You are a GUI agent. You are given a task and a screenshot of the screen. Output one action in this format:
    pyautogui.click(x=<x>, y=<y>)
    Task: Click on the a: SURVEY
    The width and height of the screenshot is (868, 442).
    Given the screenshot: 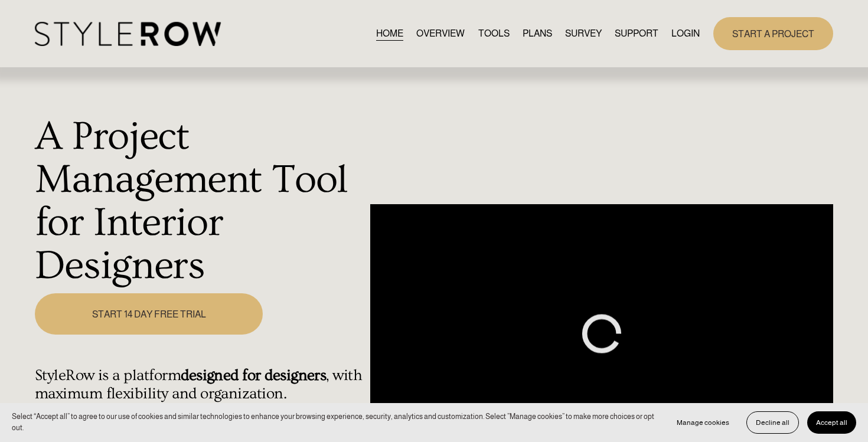 What is the action you would take?
    pyautogui.click(x=583, y=33)
    